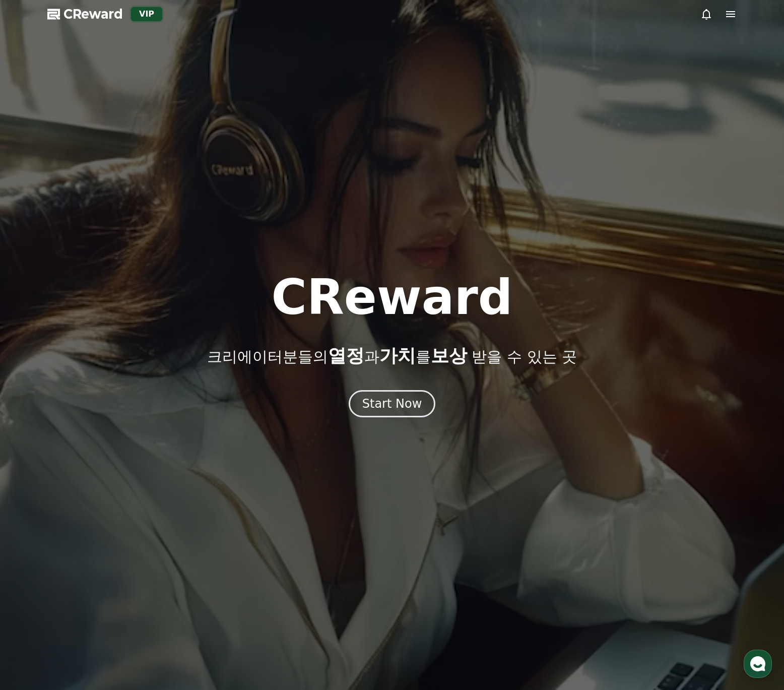 This screenshot has height=690, width=784. What do you see at coordinates (93, 14) in the screenshot?
I see `span: CReward` at bounding box center [93, 14].